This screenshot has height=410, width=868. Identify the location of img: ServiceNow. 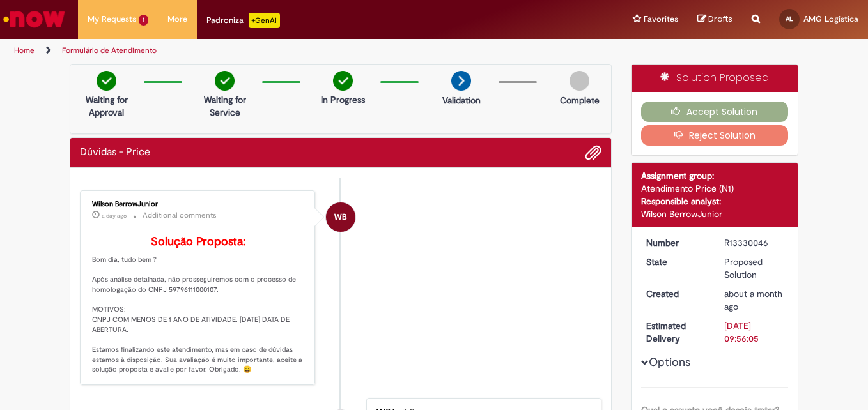
(34, 19).